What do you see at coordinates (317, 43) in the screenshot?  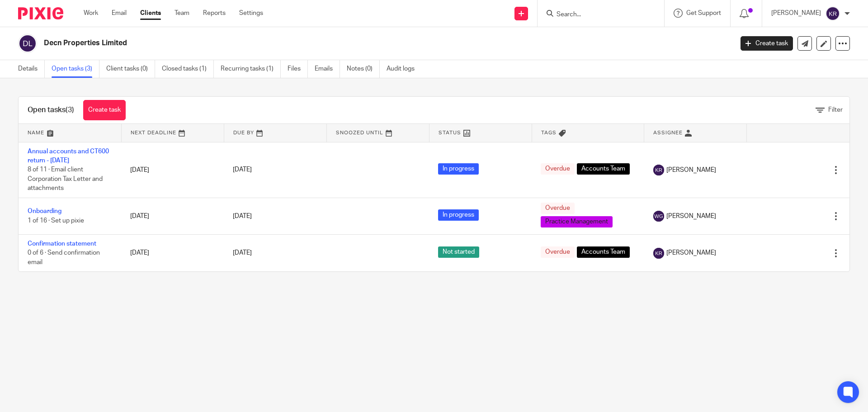 I see `h2: Decn Properties Limited` at bounding box center [317, 43].